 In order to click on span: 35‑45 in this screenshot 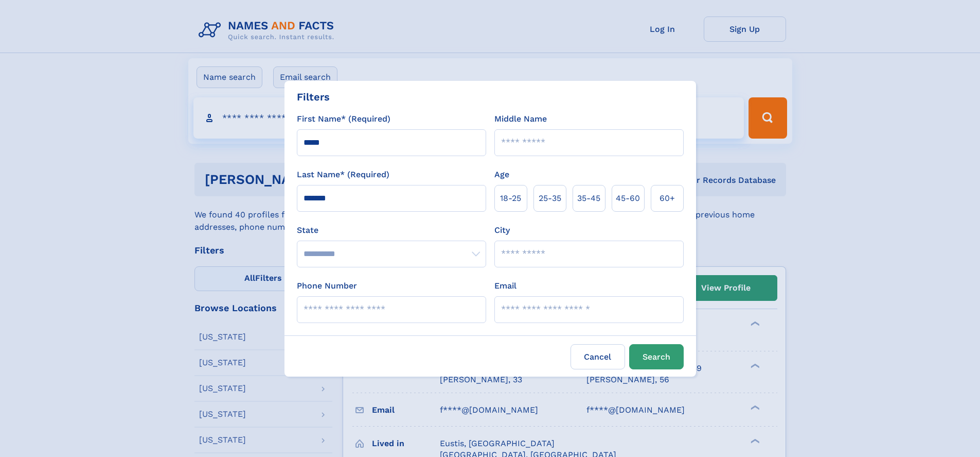, I will do `click(588, 198)`.